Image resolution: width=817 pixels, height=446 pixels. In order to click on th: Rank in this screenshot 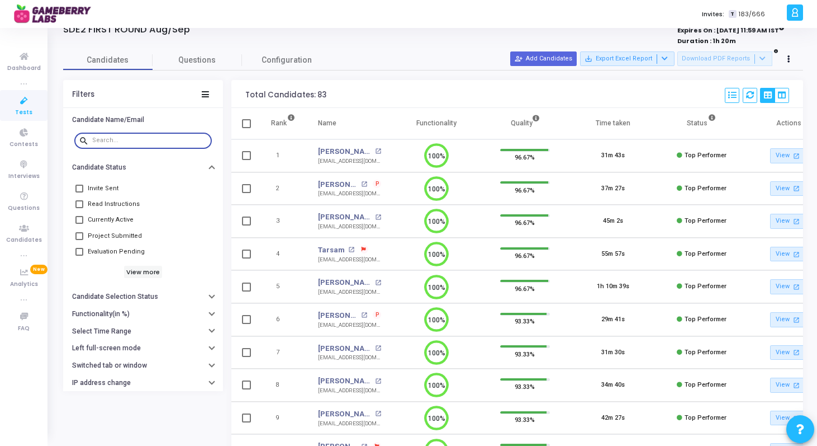, I will do `click(283, 124)`.